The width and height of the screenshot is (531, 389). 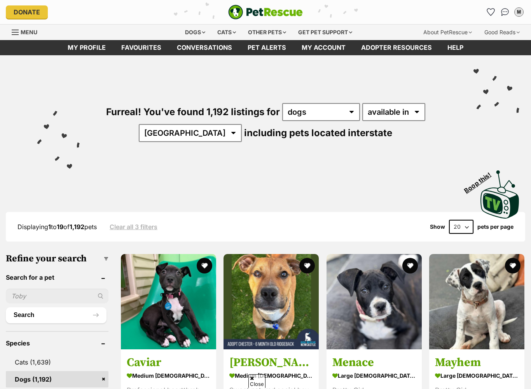 I want to click on span: including pets located interstate, so click(x=318, y=132).